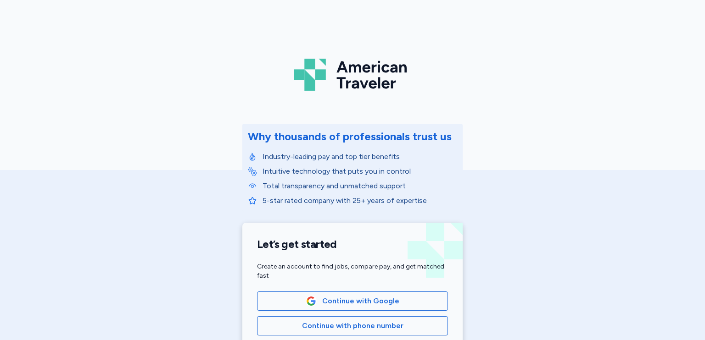 The image size is (705, 340). I want to click on div: Why thousands of professionals trust us, so click(350, 137).